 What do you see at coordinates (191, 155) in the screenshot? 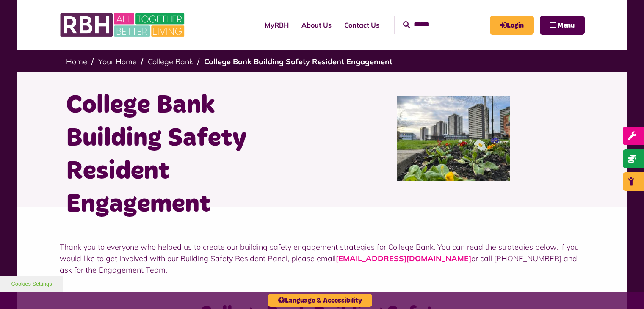
I see `h1: College Bank Building Safety Resident Engagement` at bounding box center [191, 155].